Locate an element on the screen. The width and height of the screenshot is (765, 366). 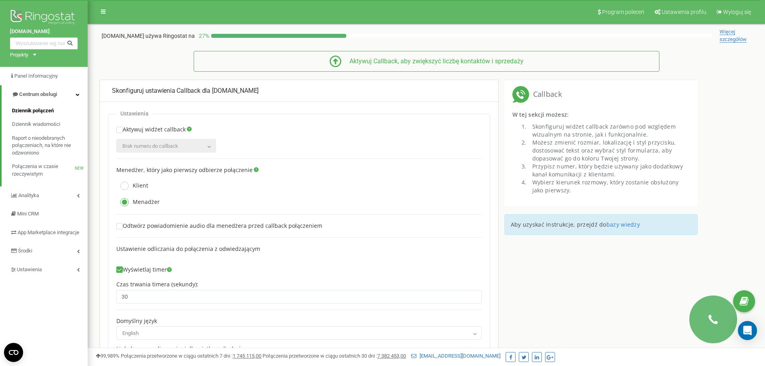
span: Dziennik połączeń is located at coordinates (33, 111).